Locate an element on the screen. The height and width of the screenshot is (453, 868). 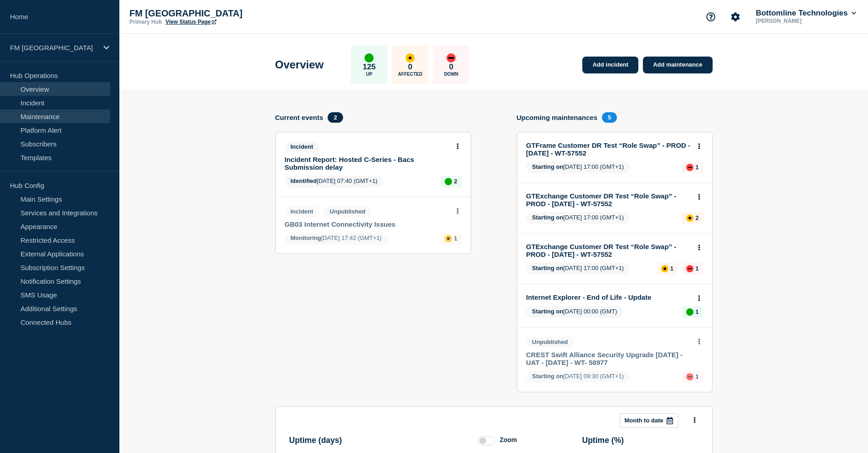
p: Up is located at coordinates (369, 74).